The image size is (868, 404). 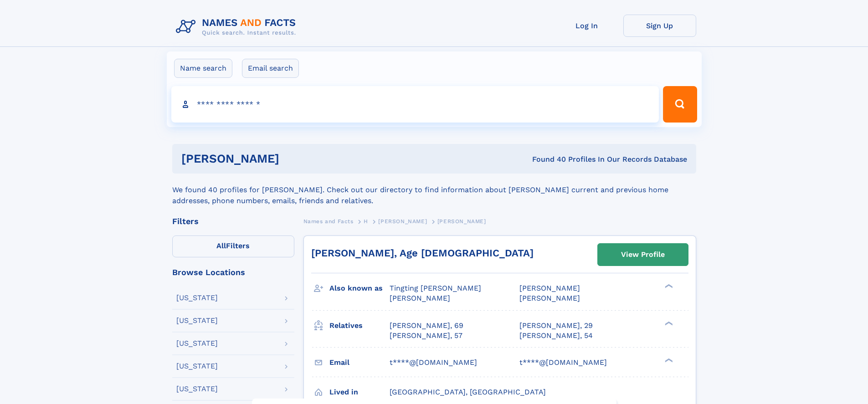 I want to click on a: Sign Up, so click(x=660, y=26).